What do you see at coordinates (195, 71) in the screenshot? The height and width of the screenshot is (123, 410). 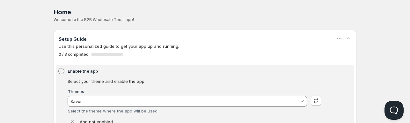 I see `h4: Enable the app` at bounding box center [195, 71].